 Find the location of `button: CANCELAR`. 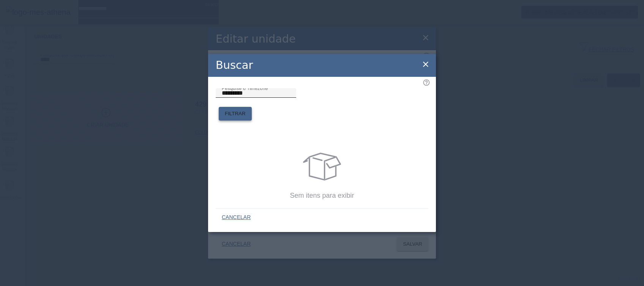

button: CANCELAR is located at coordinates (236, 217).